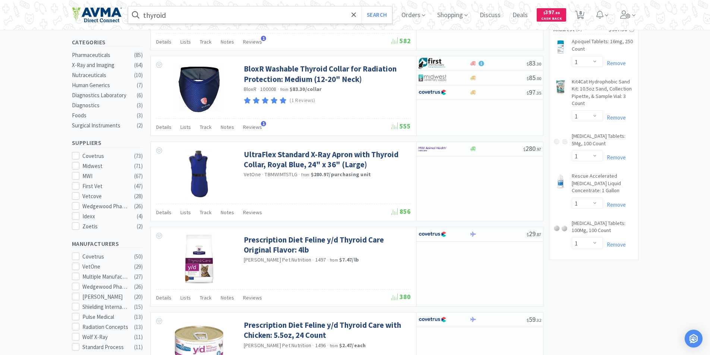  What do you see at coordinates (102, 95) in the screenshot?
I see `div: Diagnostics Laboratory` at bounding box center [102, 95].